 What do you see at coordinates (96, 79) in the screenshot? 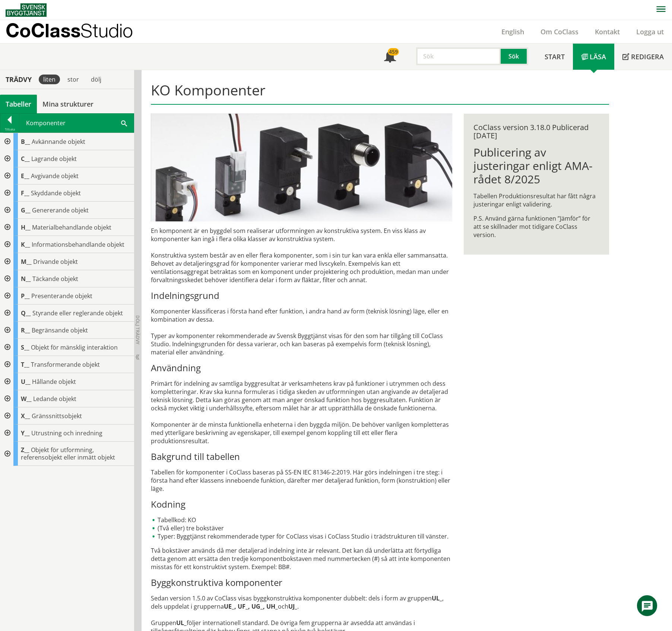
I see `div: dölj` at bounding box center [96, 79].